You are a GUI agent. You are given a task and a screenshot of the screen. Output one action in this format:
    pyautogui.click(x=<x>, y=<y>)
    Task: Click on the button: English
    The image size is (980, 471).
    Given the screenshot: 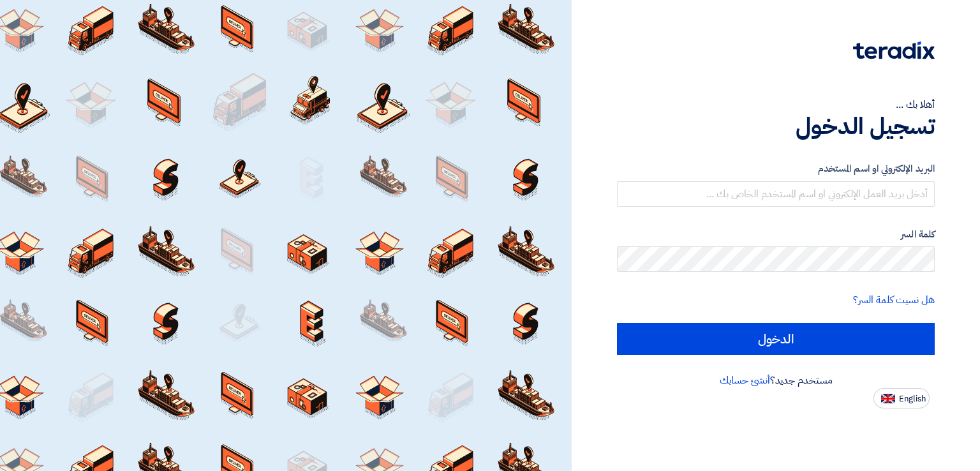 What is the action you would take?
    pyautogui.click(x=902, y=398)
    